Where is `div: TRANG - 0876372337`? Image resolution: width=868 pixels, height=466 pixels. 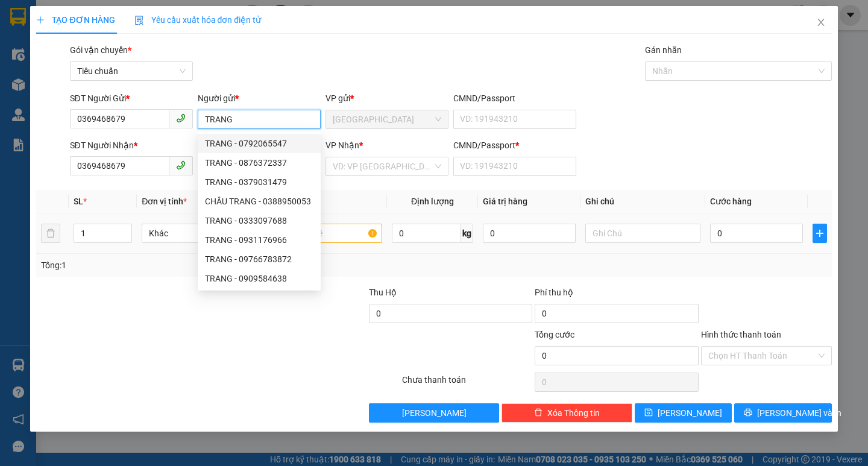 div: TRANG - 0876372337 is located at coordinates (259, 163).